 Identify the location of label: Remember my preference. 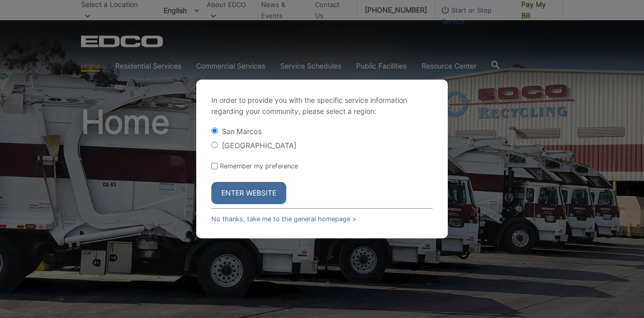
(259, 166).